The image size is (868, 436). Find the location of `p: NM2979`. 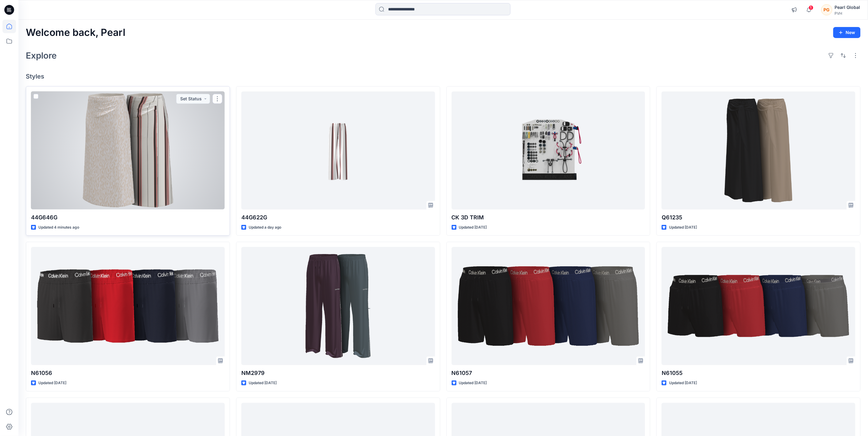

p: NM2979 is located at coordinates (338, 373).